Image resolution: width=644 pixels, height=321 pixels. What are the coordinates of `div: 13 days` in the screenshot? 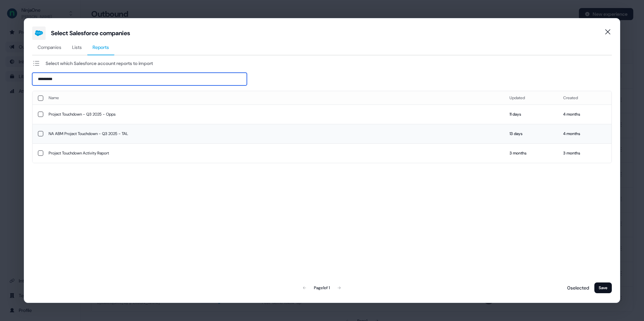 It's located at (531, 134).